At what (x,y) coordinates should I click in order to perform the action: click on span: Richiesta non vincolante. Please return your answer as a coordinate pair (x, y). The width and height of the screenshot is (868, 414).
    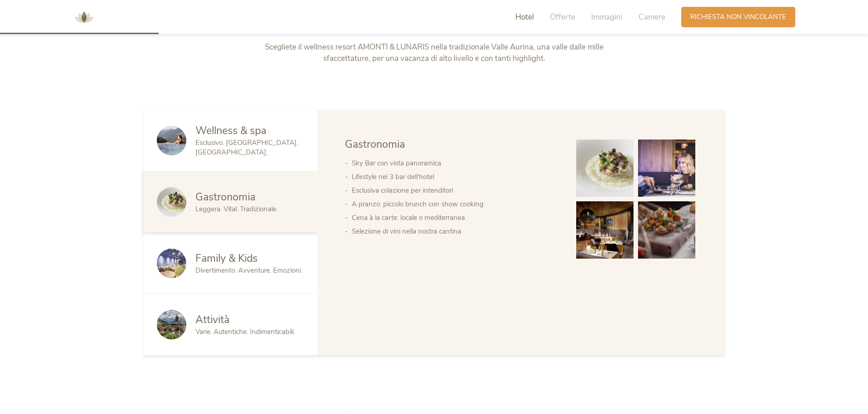
    Looking at the image, I should click on (738, 17).